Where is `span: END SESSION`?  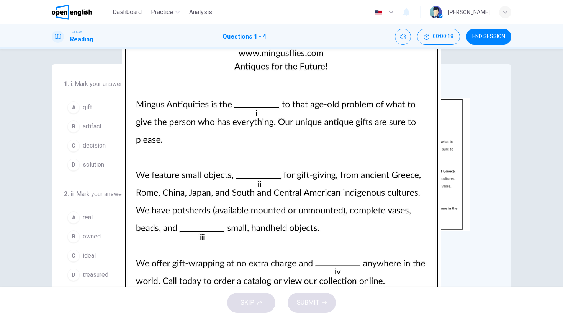
span: END SESSION is located at coordinates (488, 37).